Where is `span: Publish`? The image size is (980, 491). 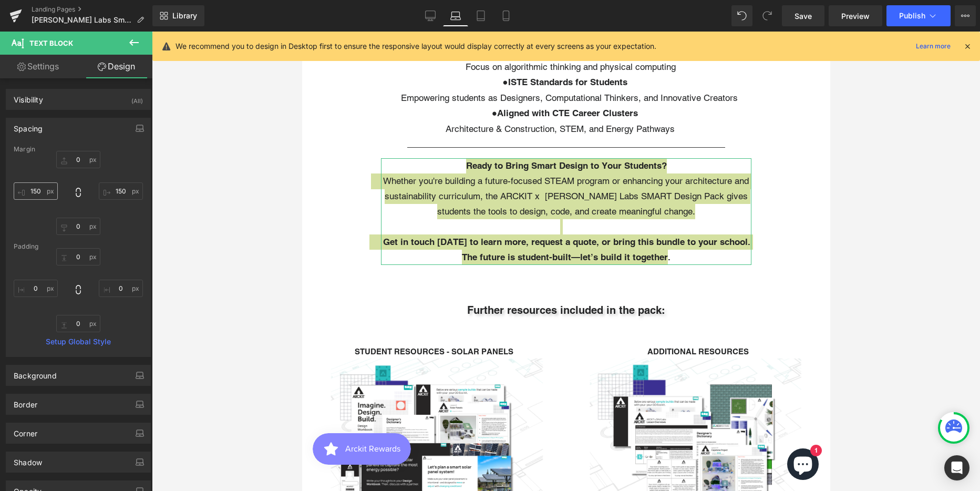 span: Publish is located at coordinates (912, 16).